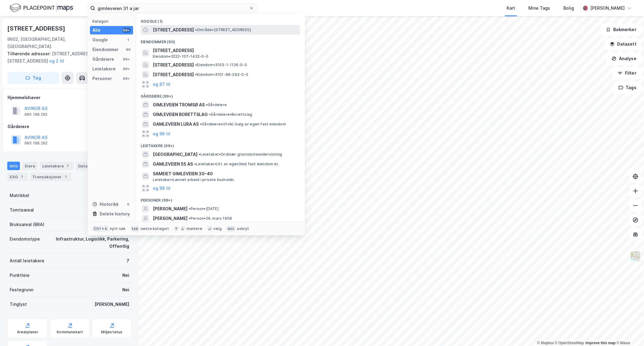  I want to click on div: Kommunekart, so click(70, 332).